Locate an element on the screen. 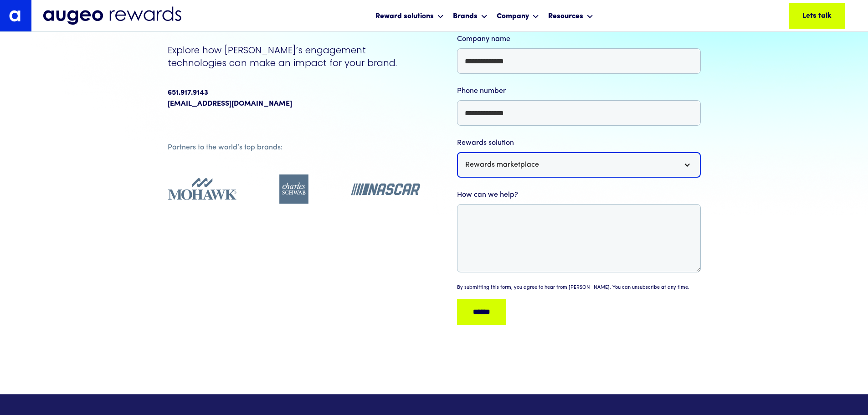  div: Partners to the world’s top brands: is located at coordinates (294, 148).